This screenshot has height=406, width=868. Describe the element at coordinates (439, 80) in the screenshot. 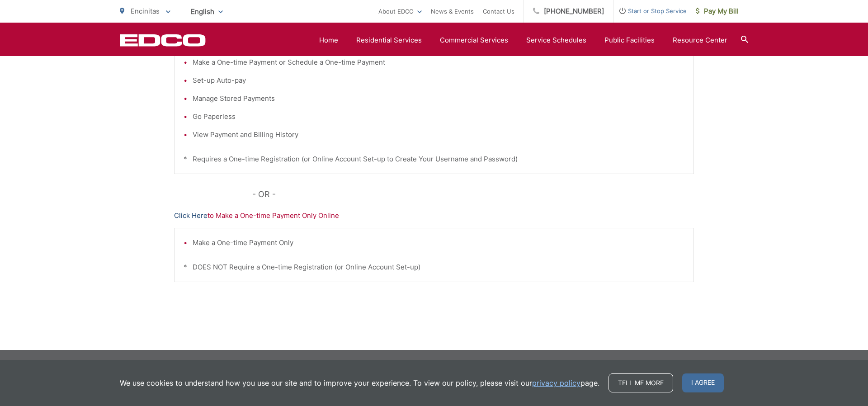

I see `li: Set-up Auto-pay` at that location.